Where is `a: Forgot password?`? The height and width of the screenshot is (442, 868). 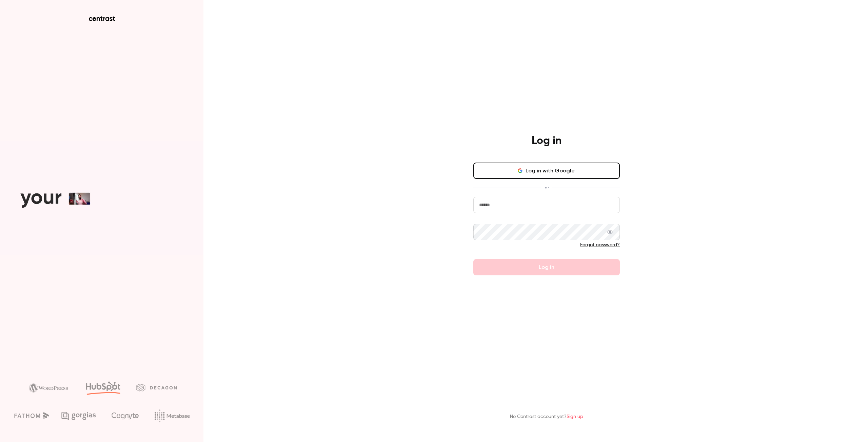 a: Forgot password? is located at coordinates (600, 245).